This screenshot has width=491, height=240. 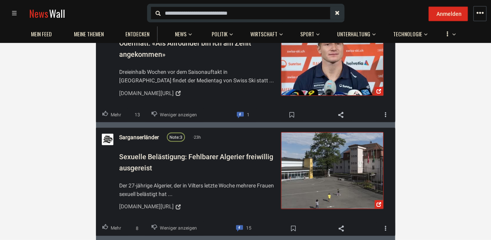 I want to click on span: Mein Feed, so click(x=41, y=34).